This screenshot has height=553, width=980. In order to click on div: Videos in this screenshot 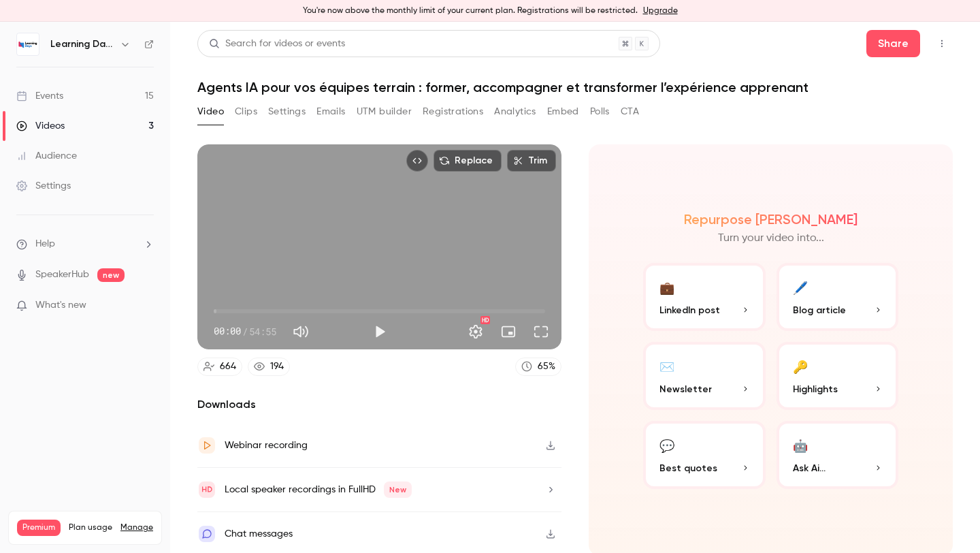, I will do `click(40, 126)`.